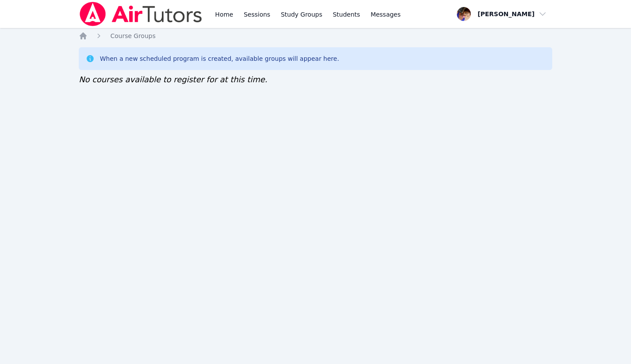 The width and height of the screenshot is (631, 364). What do you see at coordinates (316, 36) in the screenshot?
I see `nav: Breadcrumb` at bounding box center [316, 36].